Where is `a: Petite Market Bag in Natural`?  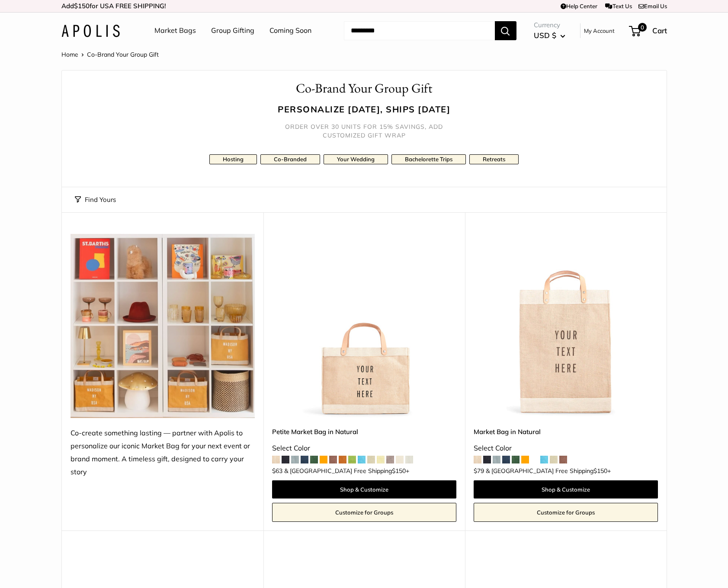 a: Petite Market Bag in Natural is located at coordinates (364, 431).